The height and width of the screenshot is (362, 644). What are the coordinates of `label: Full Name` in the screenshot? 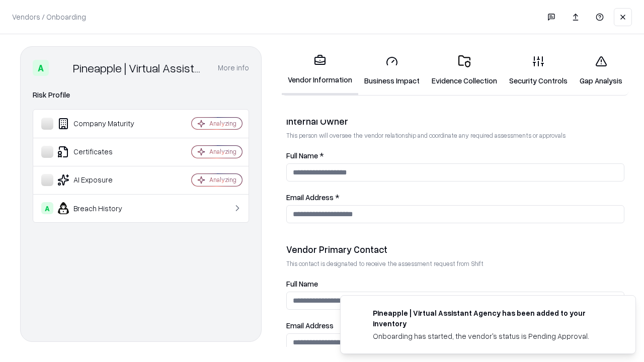 It's located at (455, 283).